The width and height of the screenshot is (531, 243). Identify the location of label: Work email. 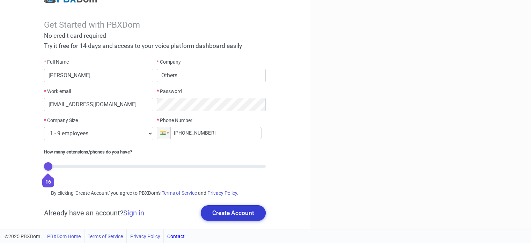
(57, 91).